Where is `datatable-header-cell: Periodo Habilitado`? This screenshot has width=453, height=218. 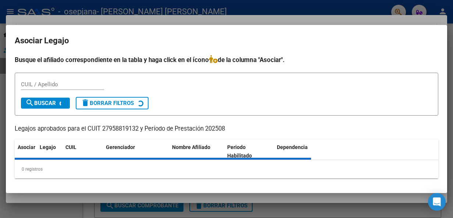
datatable-header-cell: Periodo Habilitado is located at coordinates (249, 152).